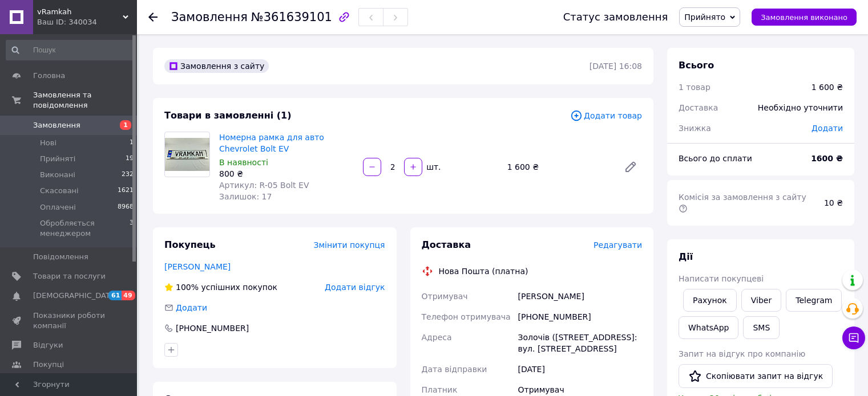 This screenshot has width=868, height=396. Describe the element at coordinates (58, 207) in the screenshot. I see `span: Оплачені` at that location.